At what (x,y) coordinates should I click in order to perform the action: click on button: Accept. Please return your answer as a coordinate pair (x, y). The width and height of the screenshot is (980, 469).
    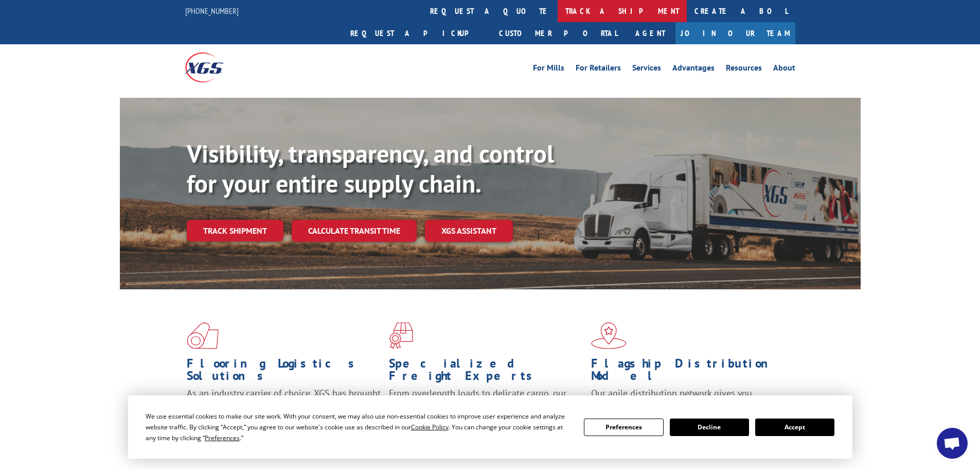
    Looking at the image, I should click on (795, 428).